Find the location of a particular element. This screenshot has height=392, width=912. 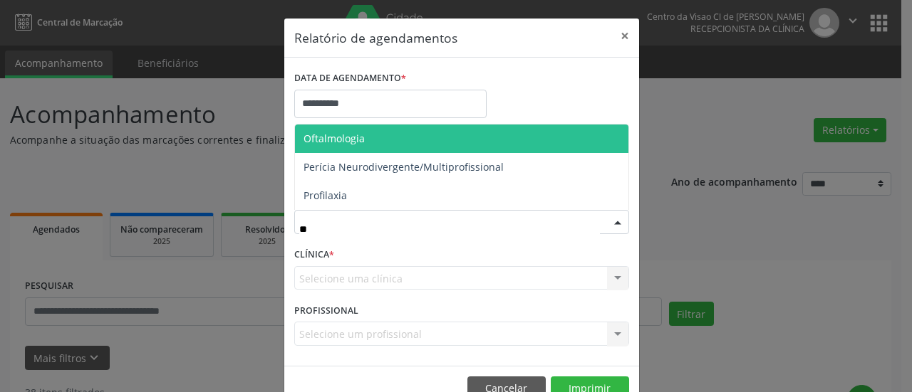

span: Perícia Neurodivergente/Multiprofissional is located at coordinates (403, 167).